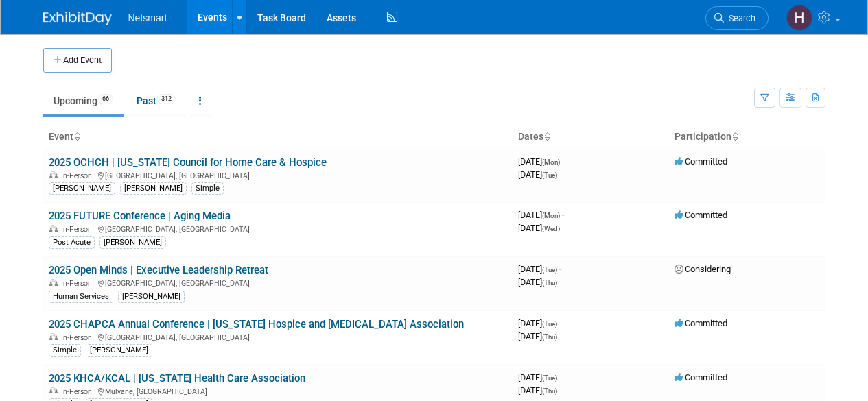 Image resolution: width=868 pixels, height=401 pixels. Describe the element at coordinates (78, 60) in the screenshot. I see `button: Add Event` at that location.